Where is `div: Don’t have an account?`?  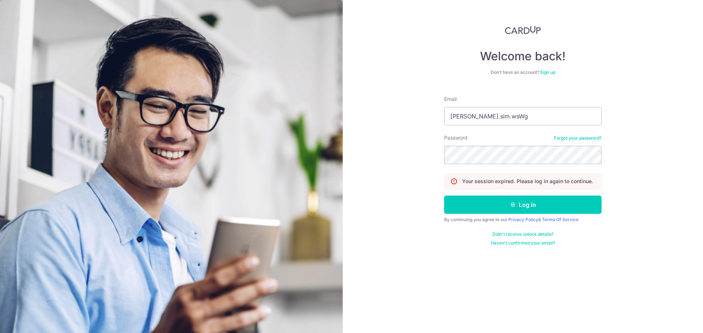 div: Don’t have an account? is located at coordinates (523, 72).